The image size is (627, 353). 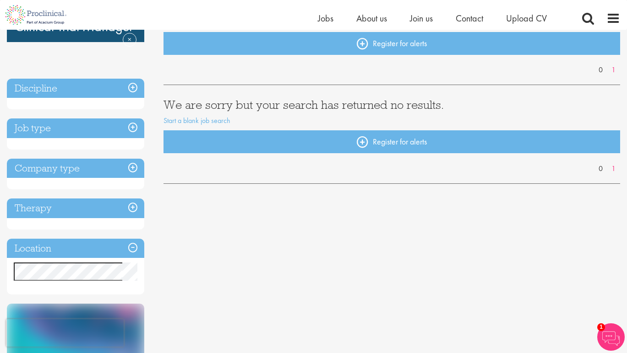 I want to click on span: About us, so click(x=371, y=18).